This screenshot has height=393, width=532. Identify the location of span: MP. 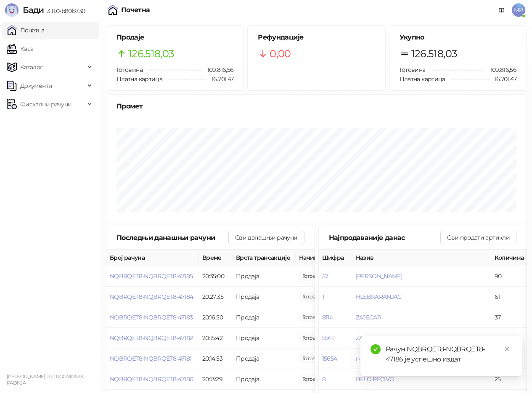
(518, 10).